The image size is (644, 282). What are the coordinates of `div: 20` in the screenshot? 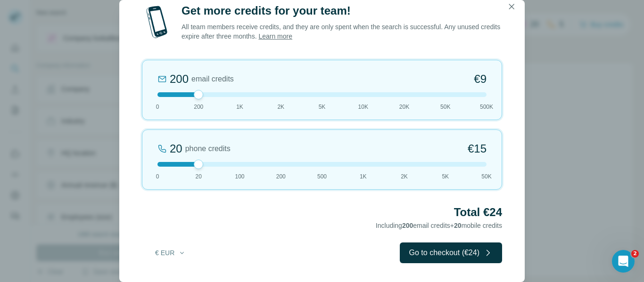 It's located at (176, 149).